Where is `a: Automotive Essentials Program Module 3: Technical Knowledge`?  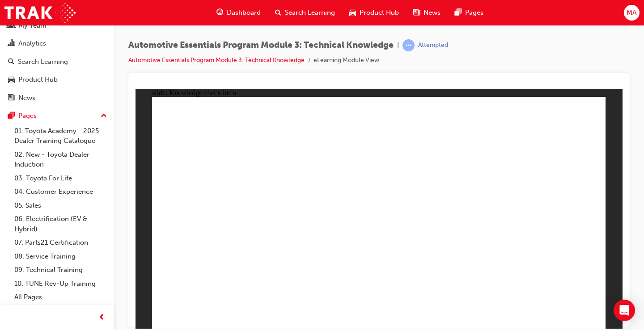
a: Automotive Essentials Program Module 3: Technical Knowledge is located at coordinates (216, 60).